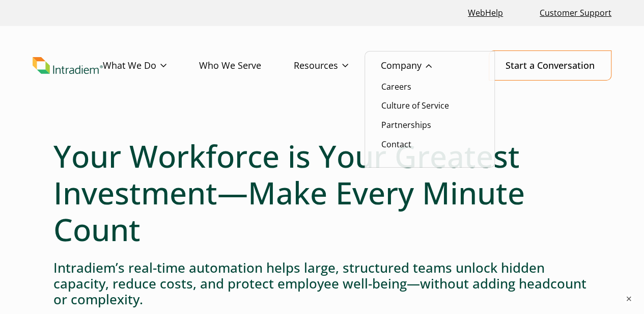 The height and width of the screenshot is (314, 644). What do you see at coordinates (422, 65) in the screenshot?
I see `a: Company` at bounding box center [422, 65].